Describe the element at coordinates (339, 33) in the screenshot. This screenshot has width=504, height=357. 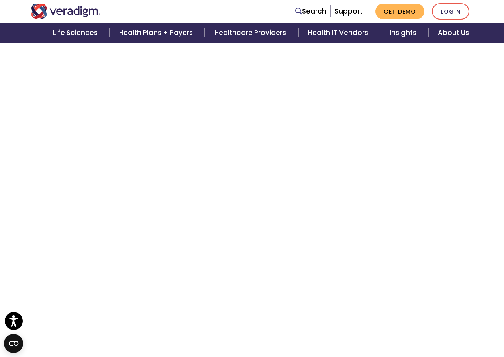
I see `a: Health IT Vendors` at that location.